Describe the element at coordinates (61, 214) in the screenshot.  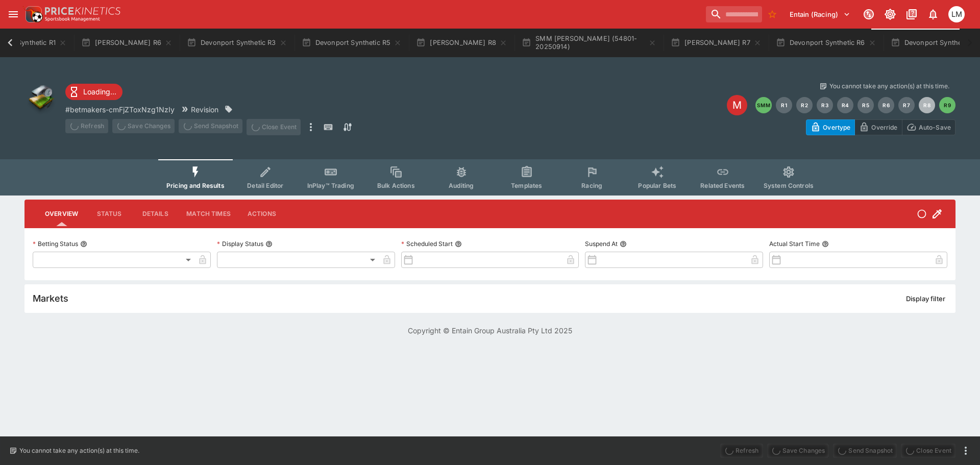
I see `button: Overview` at that location.